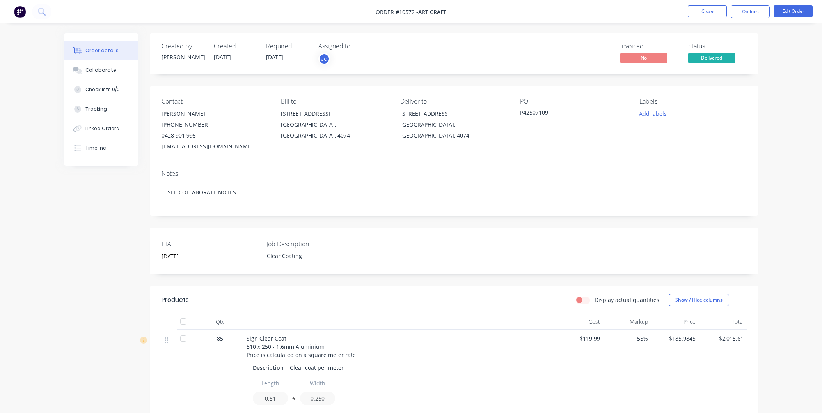 This screenshot has width=822, height=413. What do you see at coordinates (579, 322) in the screenshot?
I see `div: Cost` at bounding box center [579, 322].